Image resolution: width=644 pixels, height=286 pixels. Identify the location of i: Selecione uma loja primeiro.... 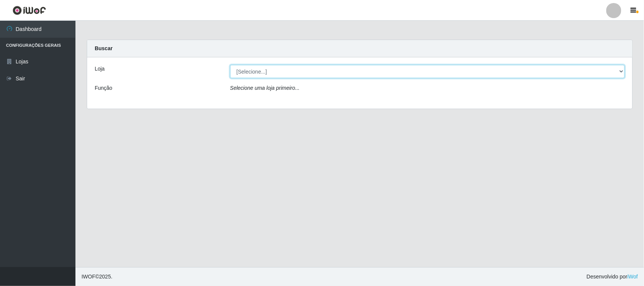
(265, 88).